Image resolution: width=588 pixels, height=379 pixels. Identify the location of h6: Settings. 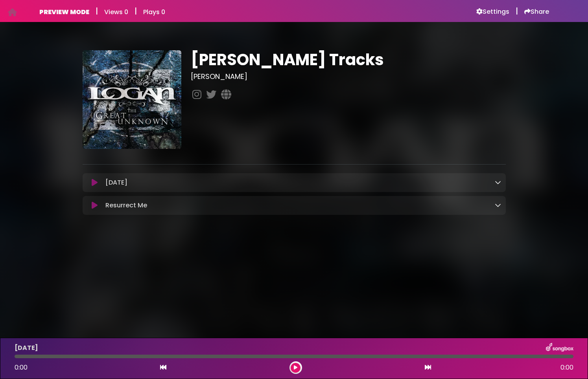
(493, 12).